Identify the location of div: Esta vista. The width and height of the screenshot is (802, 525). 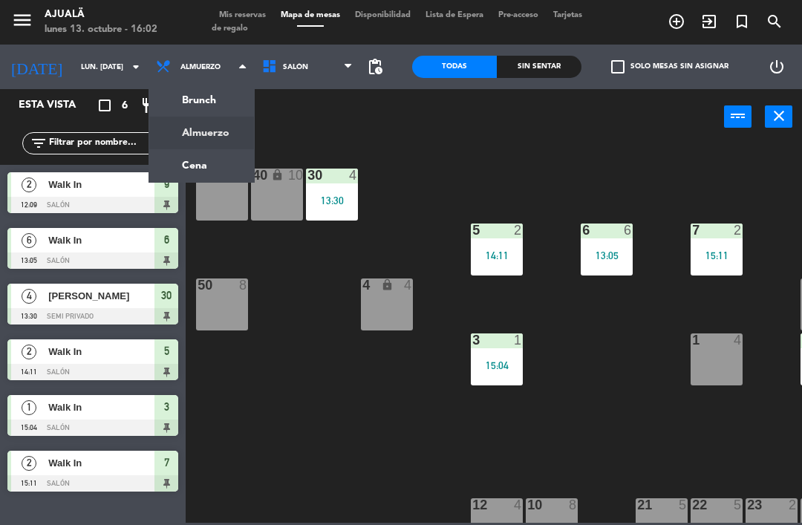
(57, 105).